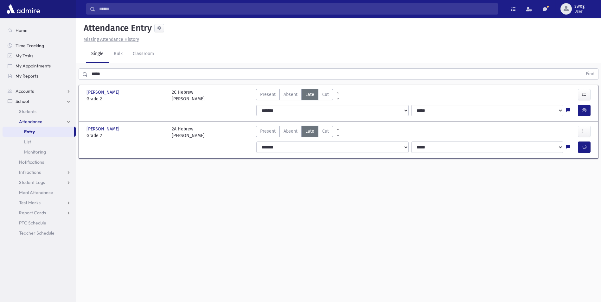  Describe the element at coordinates (39, 162) in the screenshot. I see `a: Notifications` at that location.